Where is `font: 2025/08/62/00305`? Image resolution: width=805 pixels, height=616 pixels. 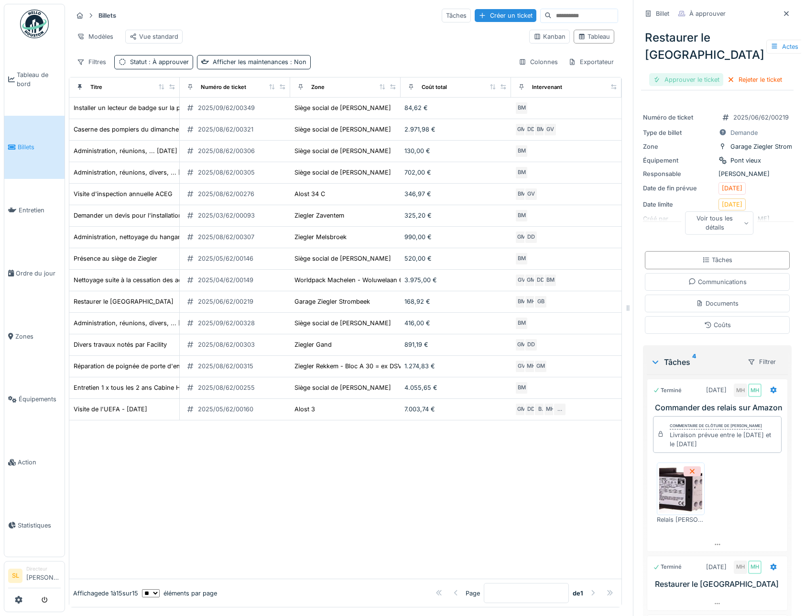 font: 2025/08/62/00305 is located at coordinates (226, 172).